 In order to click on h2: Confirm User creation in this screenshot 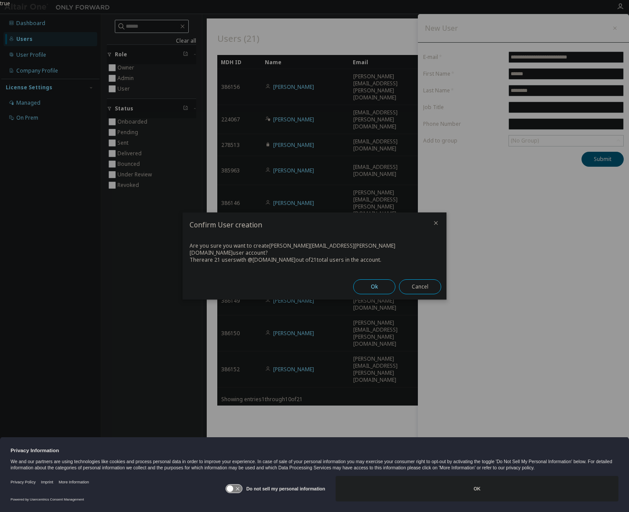, I will do `click(304, 225)`.